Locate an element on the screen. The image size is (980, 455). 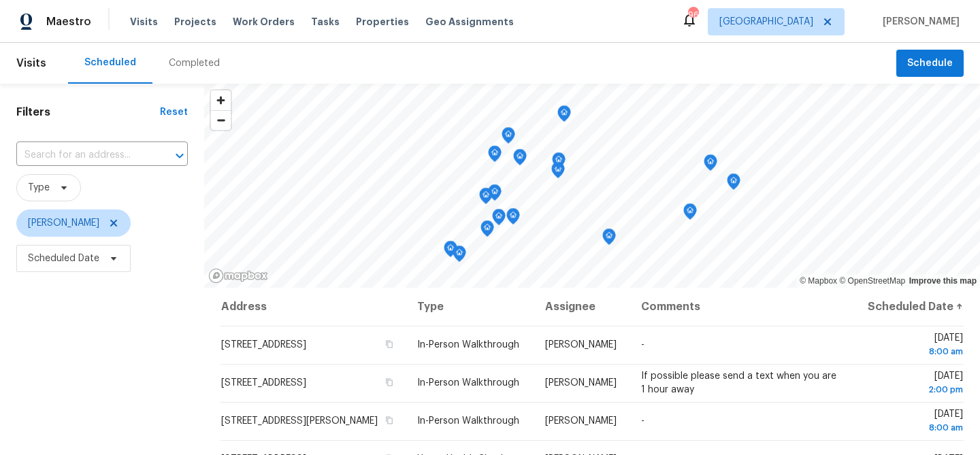
span: Tasks is located at coordinates (325, 22).